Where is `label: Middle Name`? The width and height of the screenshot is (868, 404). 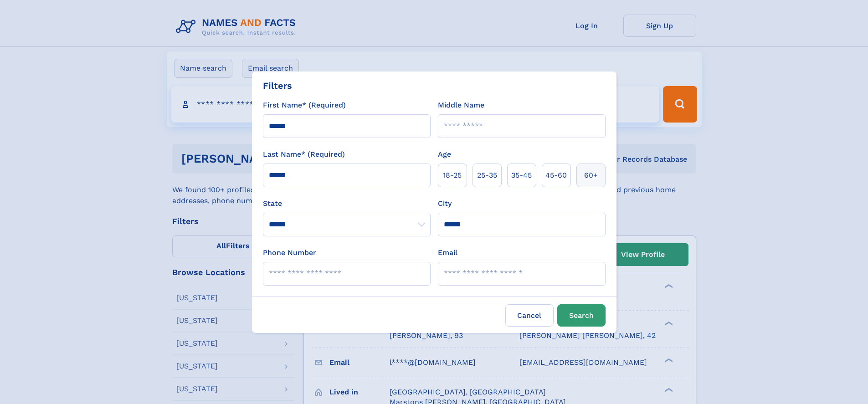
label: Middle Name is located at coordinates (461, 105).